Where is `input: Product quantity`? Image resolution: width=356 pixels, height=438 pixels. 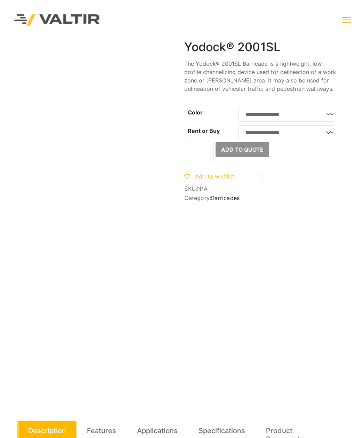
input: Product quantity is located at coordinates (200, 151).